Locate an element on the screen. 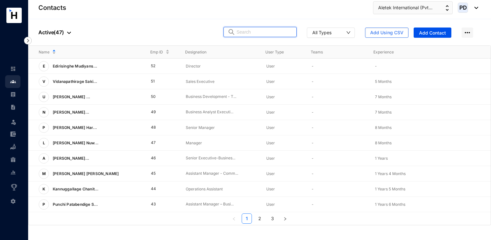  p: Contacts is located at coordinates (52, 8).